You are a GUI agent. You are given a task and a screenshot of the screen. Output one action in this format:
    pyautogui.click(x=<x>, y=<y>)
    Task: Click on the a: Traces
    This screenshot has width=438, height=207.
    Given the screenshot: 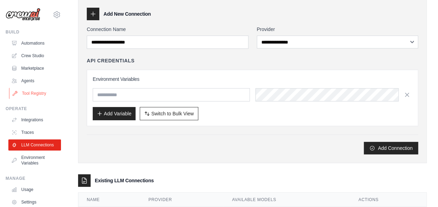 What is the action you would take?
    pyautogui.click(x=34, y=132)
    